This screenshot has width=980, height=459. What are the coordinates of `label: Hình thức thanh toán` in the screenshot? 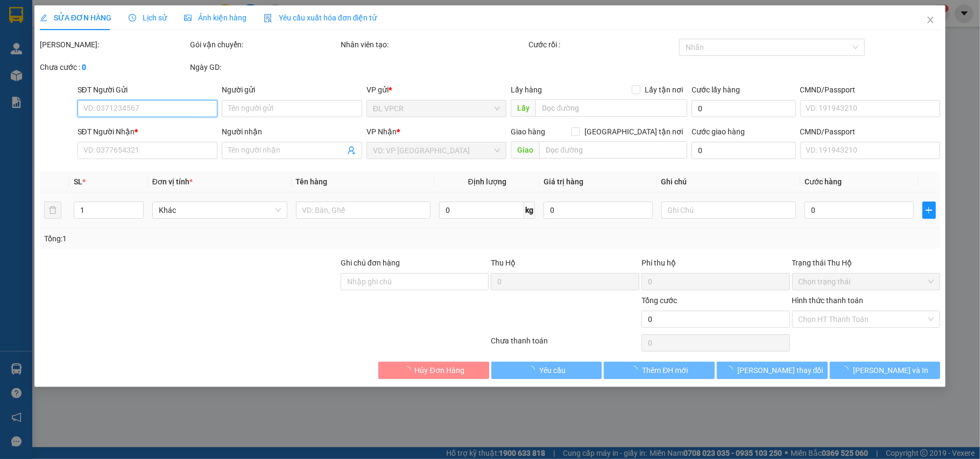 It's located at (828, 301).